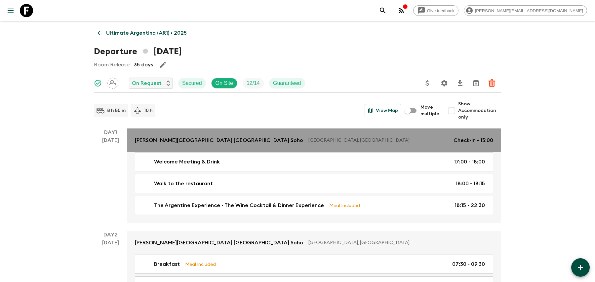  Describe the element at coordinates (383, 111) in the screenshot. I see `button: View Map` at that location.